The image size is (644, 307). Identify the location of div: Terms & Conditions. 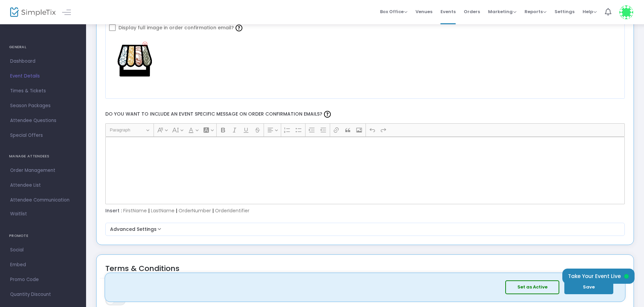
(142, 273).